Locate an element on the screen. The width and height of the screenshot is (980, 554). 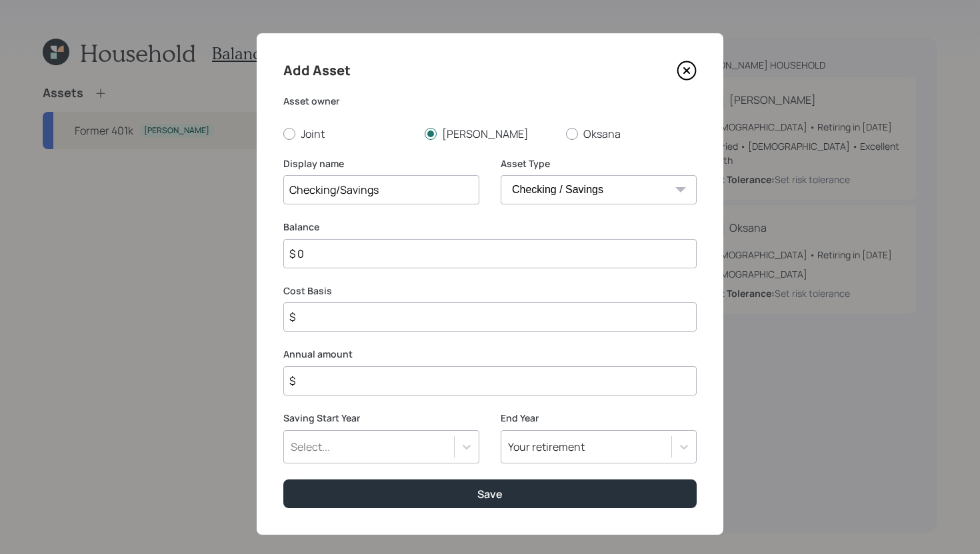
div: Save is located at coordinates (490, 495).